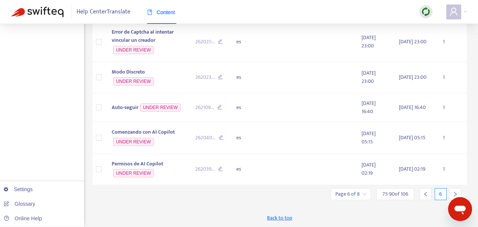  I want to click on span: left, so click(426, 194).